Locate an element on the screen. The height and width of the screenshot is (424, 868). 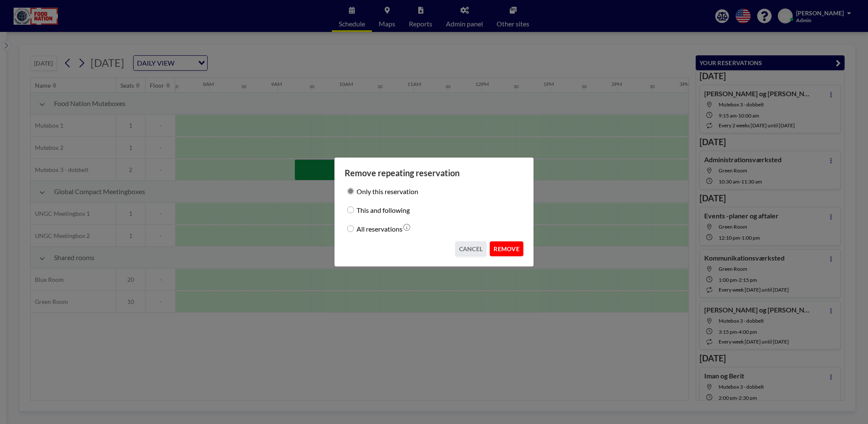
button: REMOVE is located at coordinates (506, 248).